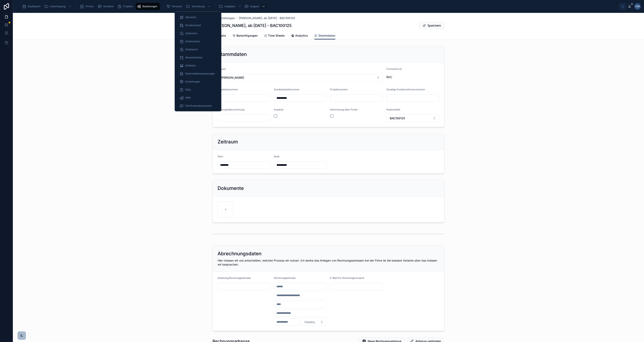  What do you see at coordinates (198, 98) in the screenshot?
I see `a: VMA` at bounding box center [198, 98].